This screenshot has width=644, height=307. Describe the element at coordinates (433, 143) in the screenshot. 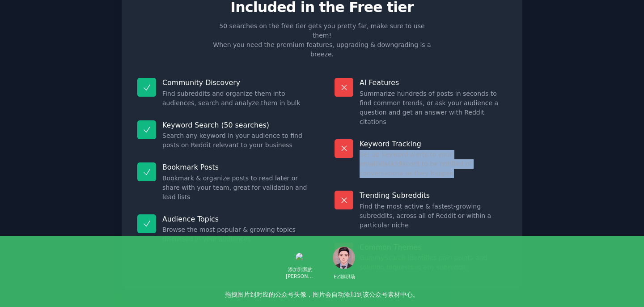

I see `p: Keyword Tracking` at that location.